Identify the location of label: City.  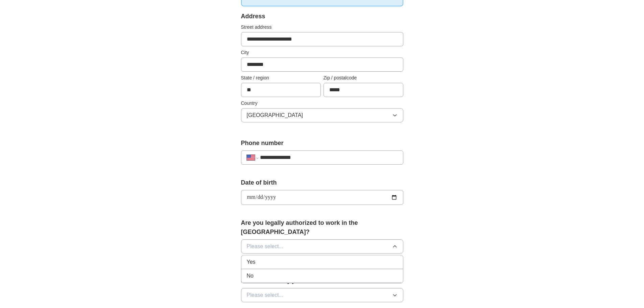
(322, 52).